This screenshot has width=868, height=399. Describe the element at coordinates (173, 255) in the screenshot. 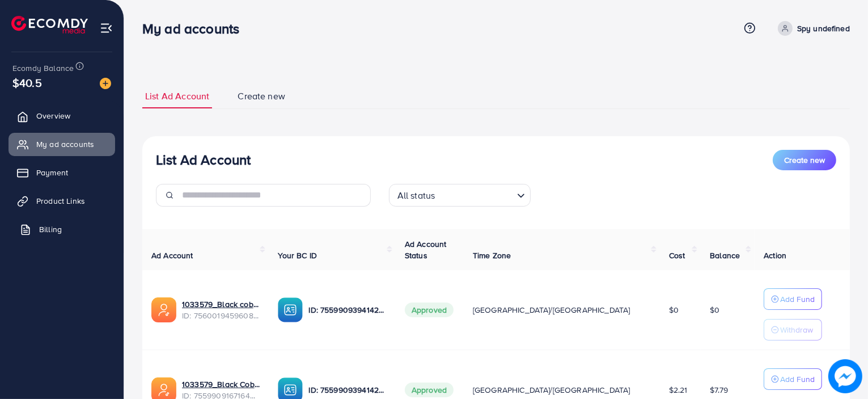

I see `span: Ad Account` at that location.